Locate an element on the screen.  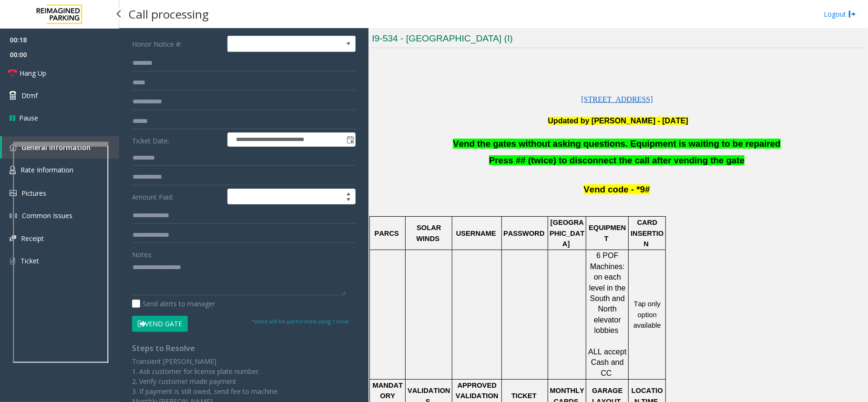
label: Ticket Date: is located at coordinates (177, 139).